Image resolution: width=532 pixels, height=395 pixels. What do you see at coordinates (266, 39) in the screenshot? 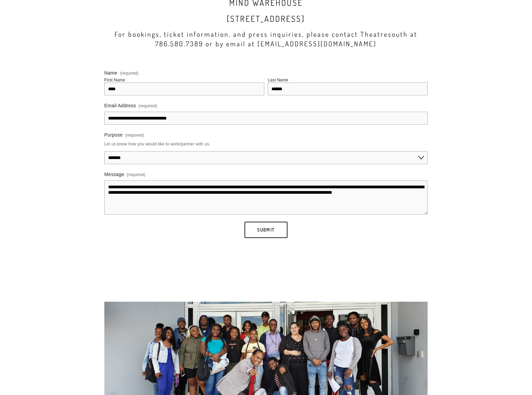
I see `h3: For bookings, ticket information, and press inquiries, please contact Theatresouth at 786.580.738...` at bounding box center [266, 39].